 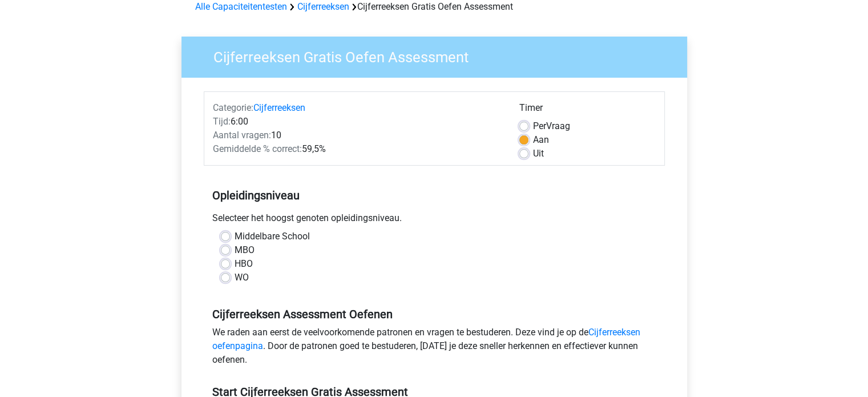 What do you see at coordinates (434, 220) in the screenshot?
I see `div: Selecteer het hoogst genoten opleidingsniveau.` at bounding box center [434, 220].